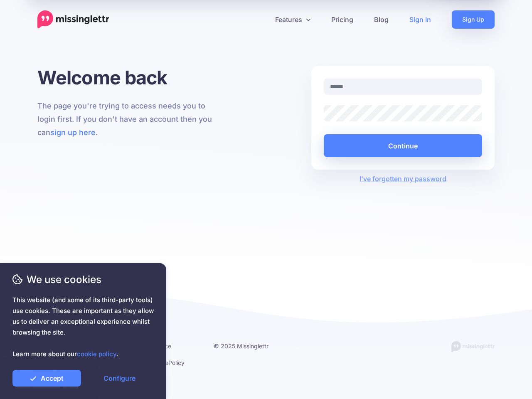  Describe the element at coordinates (83, 327) in the screenshot. I see `span: This website (and some of its third-party tools) use cookies. These are important as they allow u...` at that location.